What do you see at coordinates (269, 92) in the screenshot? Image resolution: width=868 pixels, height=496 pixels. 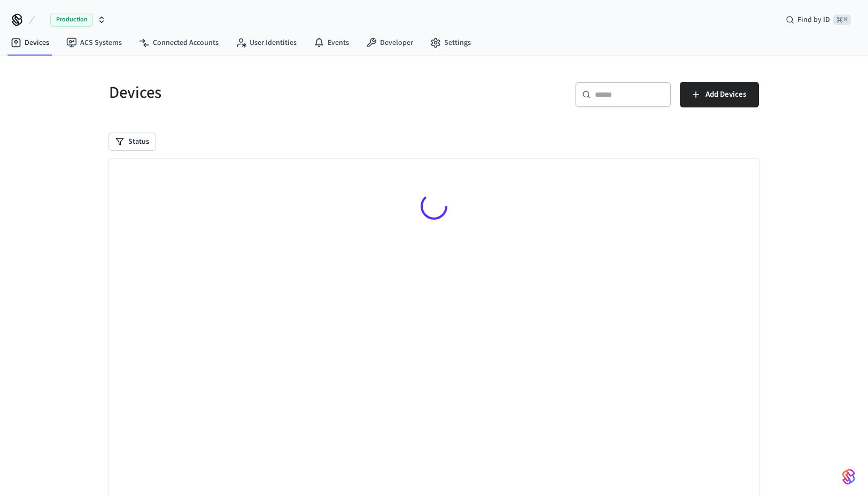 I see `h5: Devices` at bounding box center [269, 92].